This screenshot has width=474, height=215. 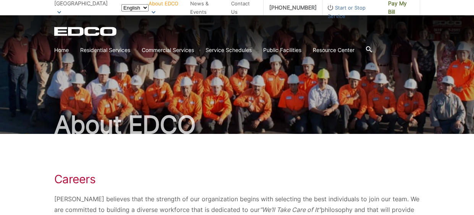 I want to click on a: Commercial Services, so click(x=168, y=50).